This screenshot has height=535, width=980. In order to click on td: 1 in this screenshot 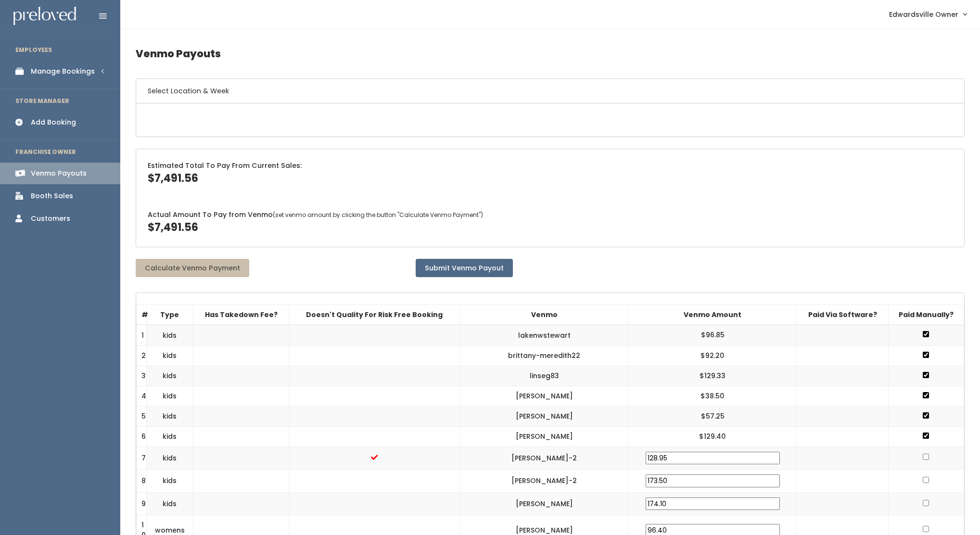, I will do `click(142, 335)`.